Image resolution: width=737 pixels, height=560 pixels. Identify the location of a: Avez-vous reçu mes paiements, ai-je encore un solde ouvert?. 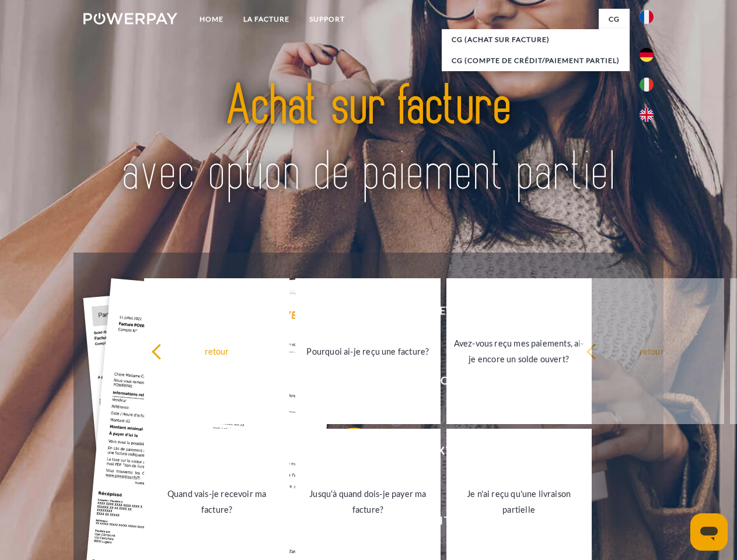
(518, 351).